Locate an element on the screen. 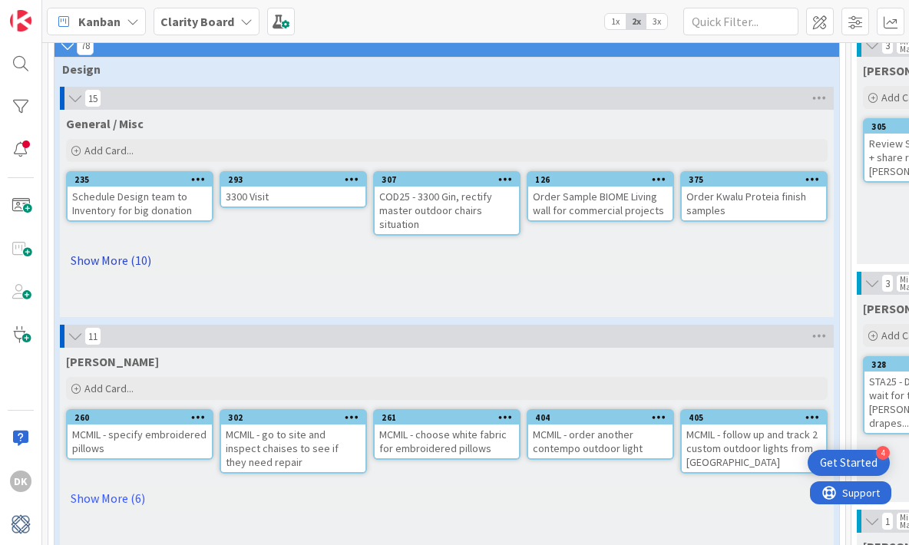  a: 307COD25 - 3300 Gin, rectify master outdoor chairs situation is located at coordinates (447, 203).